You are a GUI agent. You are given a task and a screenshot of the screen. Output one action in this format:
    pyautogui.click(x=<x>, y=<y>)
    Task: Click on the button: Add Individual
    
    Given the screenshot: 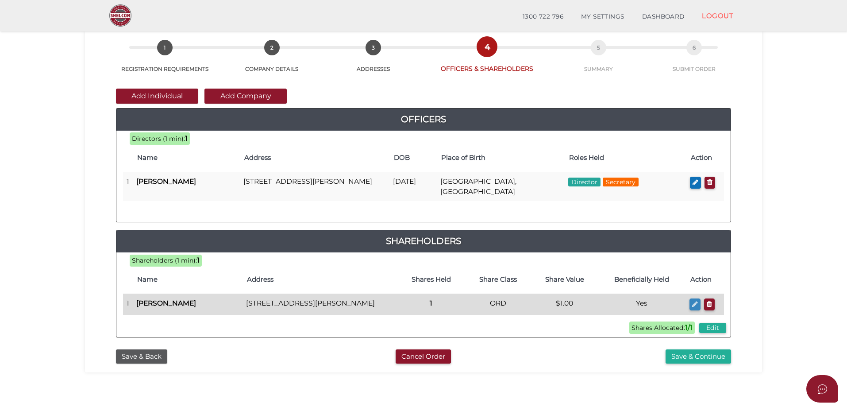 What is the action you would take?
    pyautogui.click(x=157, y=96)
    